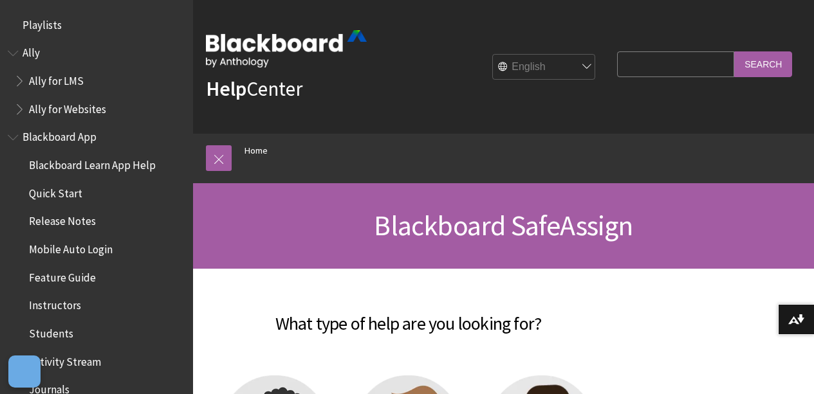  I want to click on input: Search, so click(763, 64).